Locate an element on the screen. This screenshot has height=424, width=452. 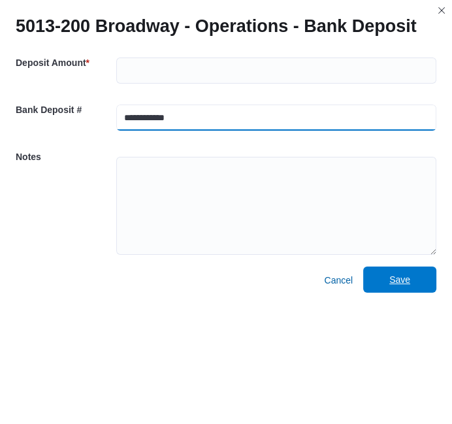
h5: Bank Deposit # is located at coordinates (65, 110).